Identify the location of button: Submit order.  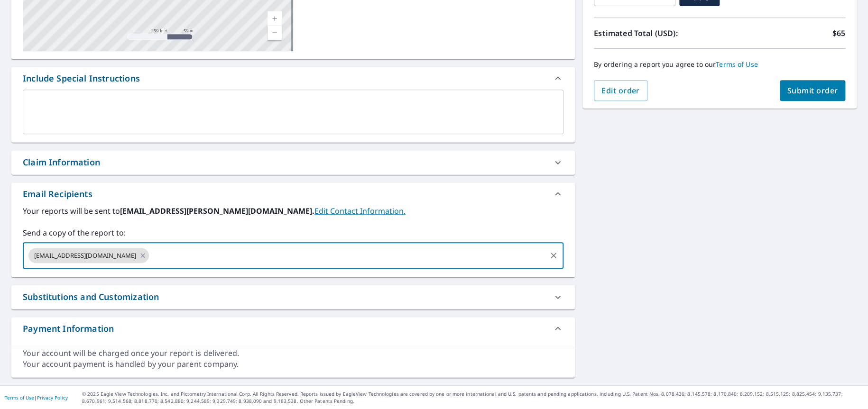
(812, 91).